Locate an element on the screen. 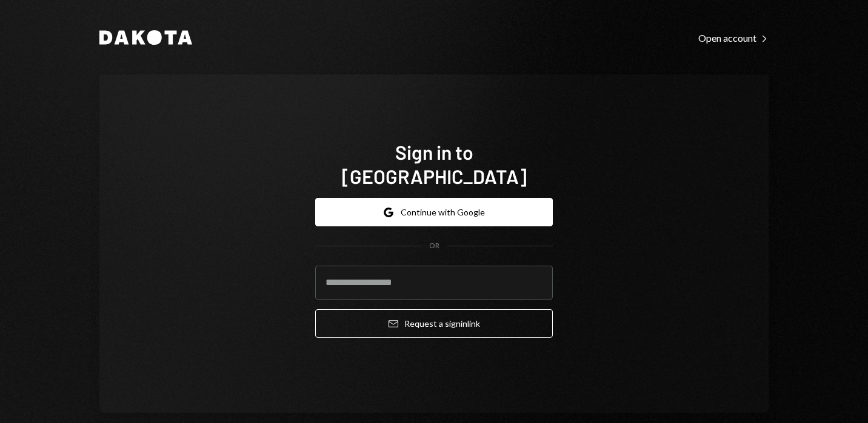 Image resolution: width=868 pixels, height=423 pixels. div: OR is located at coordinates (434, 246).